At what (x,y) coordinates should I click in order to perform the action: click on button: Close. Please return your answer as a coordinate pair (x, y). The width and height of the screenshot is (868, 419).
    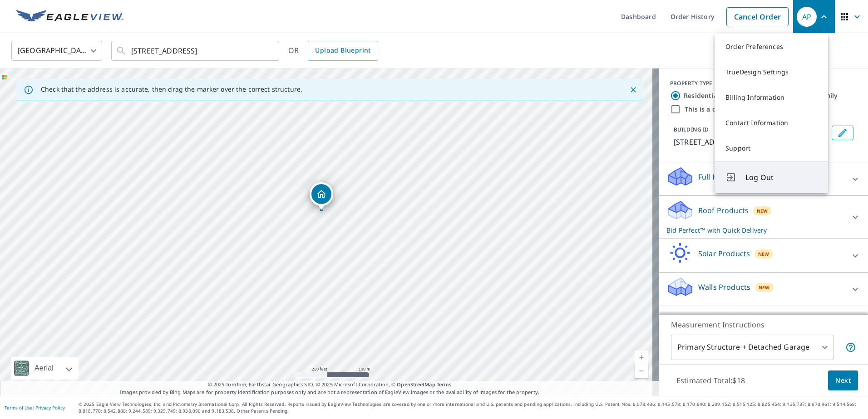
    Looking at the image, I should click on (633, 90).